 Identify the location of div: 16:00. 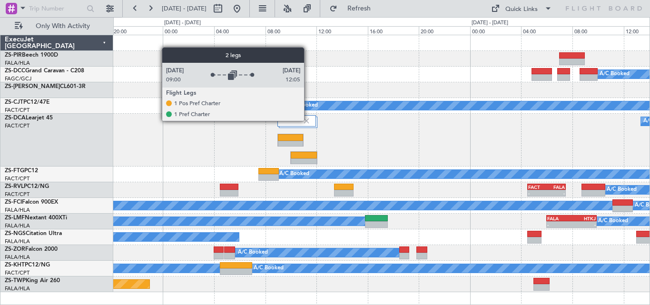
(393, 30).